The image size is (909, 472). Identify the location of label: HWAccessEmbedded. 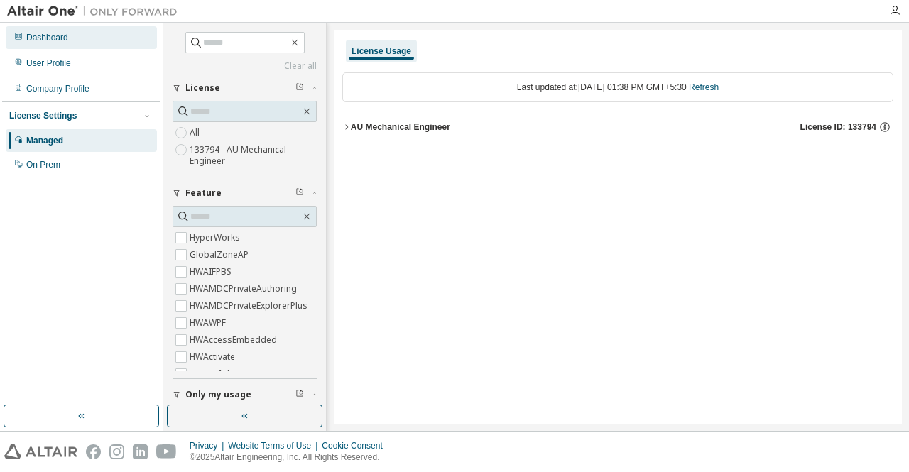
(234, 340).